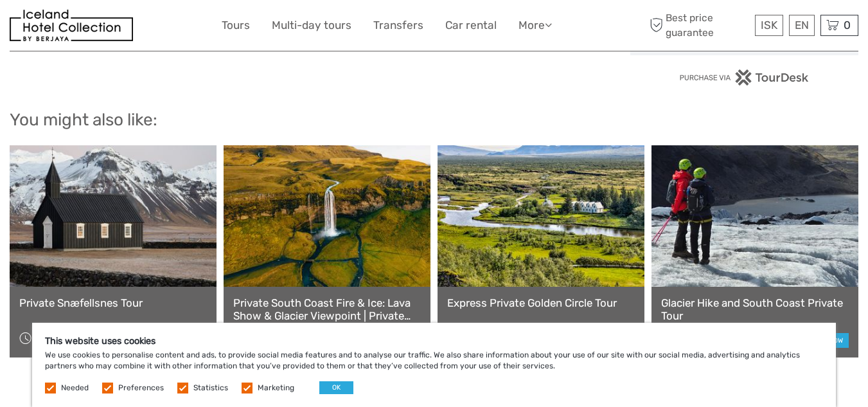 This screenshot has width=868, height=407. I want to click on span: ISK, so click(769, 25).